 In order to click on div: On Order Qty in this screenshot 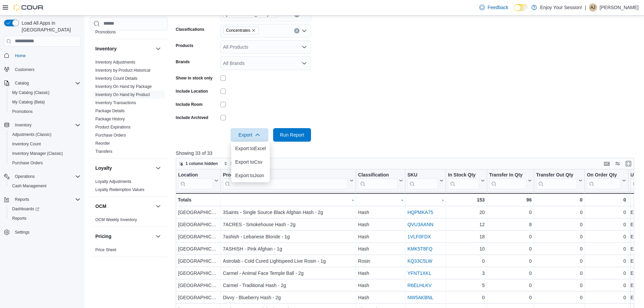, I will do `click(604, 180)`.